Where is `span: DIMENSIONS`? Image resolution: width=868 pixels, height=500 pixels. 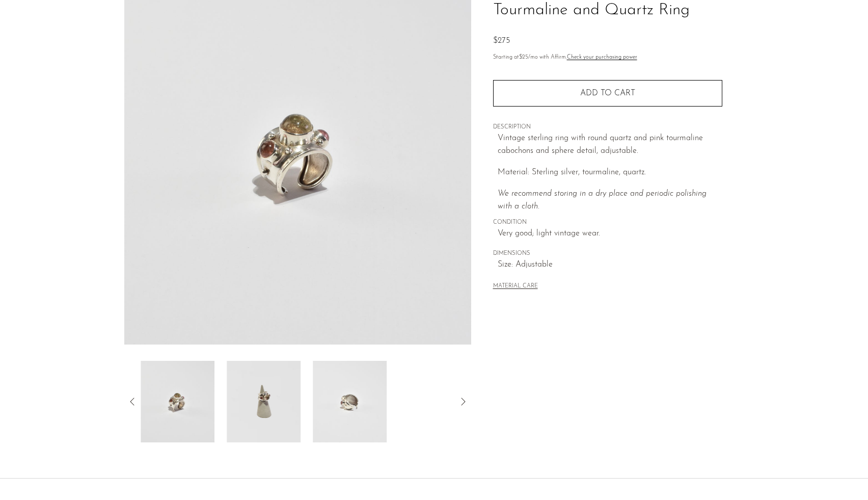 span: DIMENSIONS is located at coordinates (608, 254).